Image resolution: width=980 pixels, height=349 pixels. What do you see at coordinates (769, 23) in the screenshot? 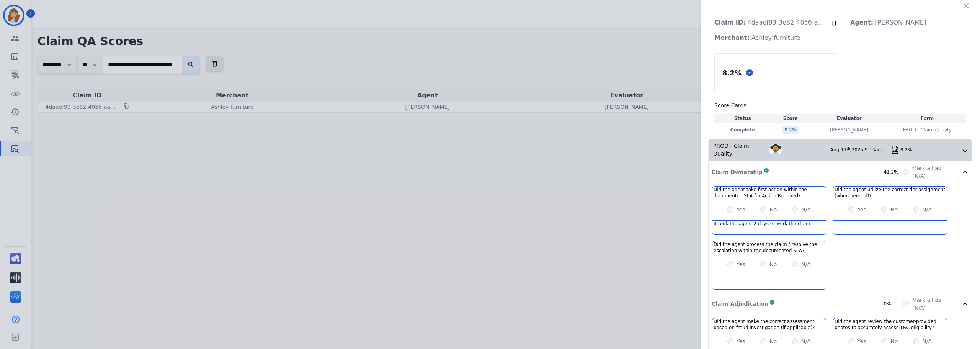
I see `p: 4daaef93-3e82-4056-aa0f-c0b947ee265c` at bounding box center [769, 23].